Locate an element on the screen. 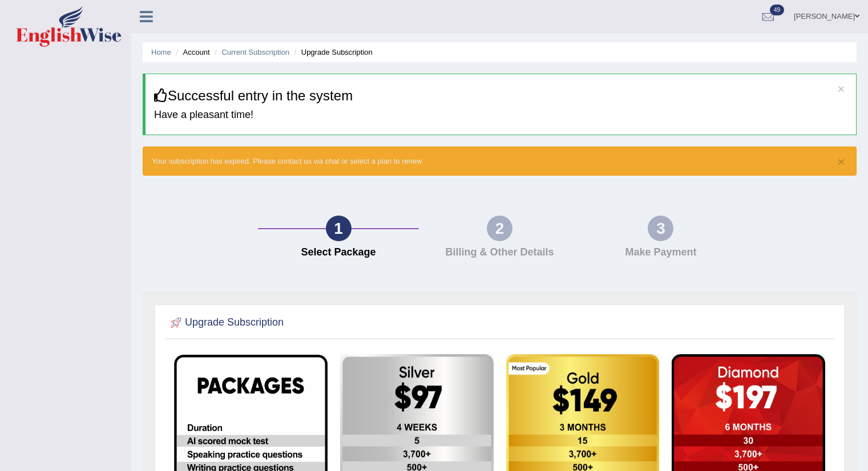 The height and width of the screenshot is (471, 868). h4: Select Package is located at coordinates (338, 253).